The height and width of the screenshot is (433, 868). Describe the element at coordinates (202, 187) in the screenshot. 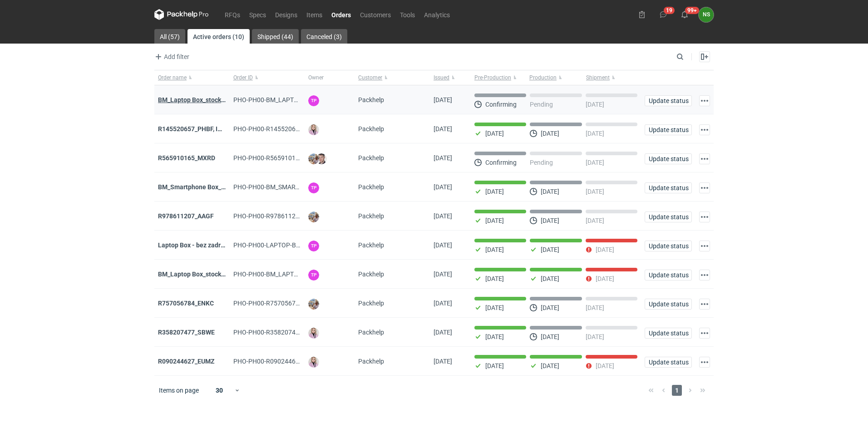

I see `a: BM_Smartphone Box_stock_06` at that location.